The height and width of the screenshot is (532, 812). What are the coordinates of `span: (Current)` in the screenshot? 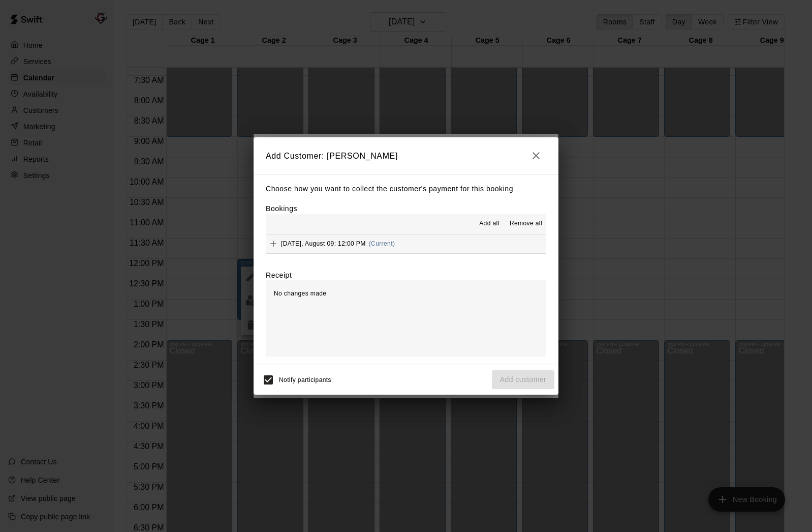 It's located at (382, 243).